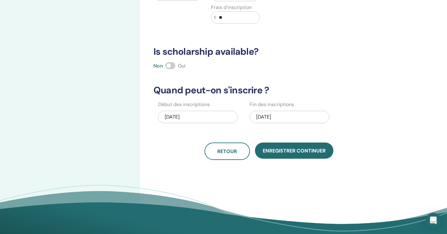 Image resolution: width=447 pixels, height=234 pixels. Describe the element at coordinates (272, 105) in the screenshot. I see `label: Fin des inscriptions` at that location.